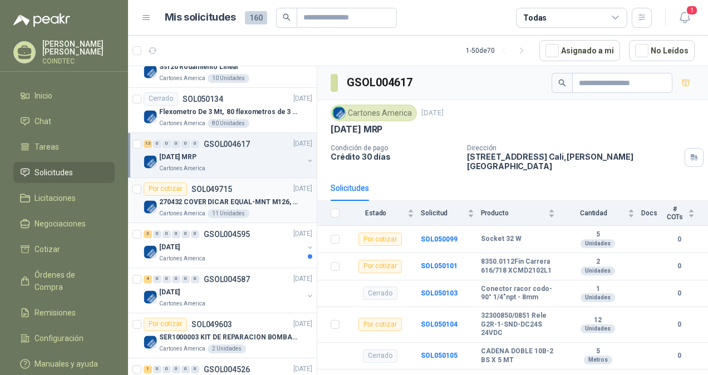 This screenshot has height=375, width=708. What do you see at coordinates (652, 213) in the screenshot?
I see `th: Docs` at bounding box center [652, 213].